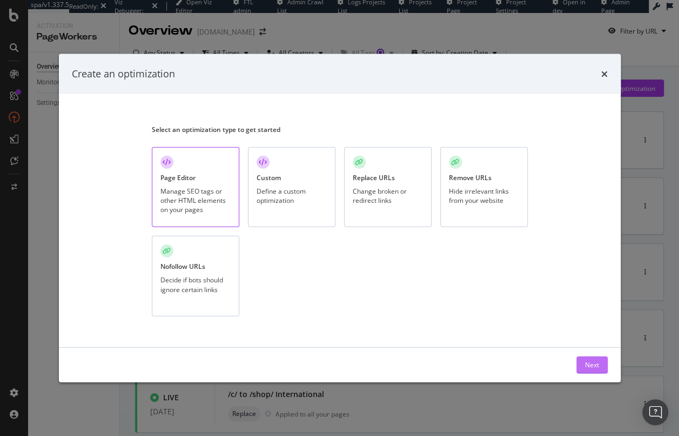 This screenshot has width=679, height=436. Describe the element at coordinates (196, 199) in the screenshot. I see `div: Manage SEO tags or other HTML elements on your pages` at that location.